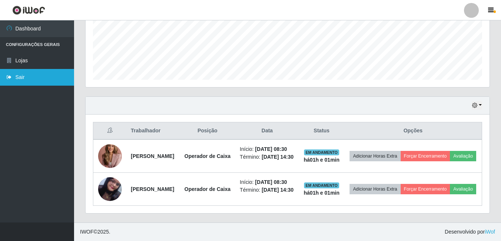 The height and width of the screenshot is (241, 501). Describe the element at coordinates (490, 232) in the screenshot. I see `a: iWof` at that location.